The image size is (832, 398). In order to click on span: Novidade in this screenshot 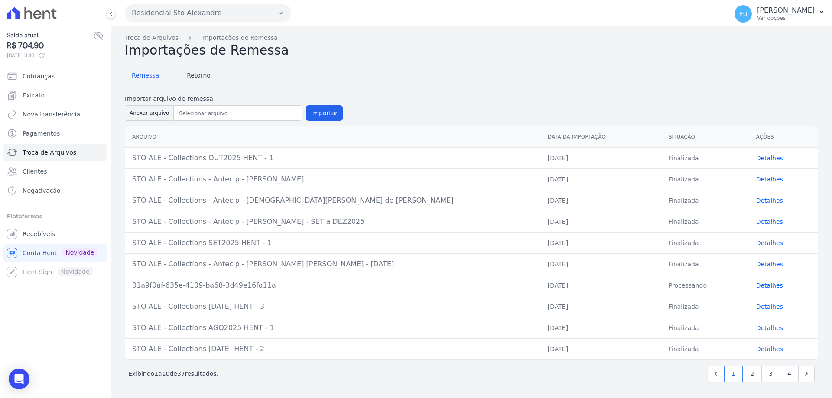, I will do `click(80, 253)`.